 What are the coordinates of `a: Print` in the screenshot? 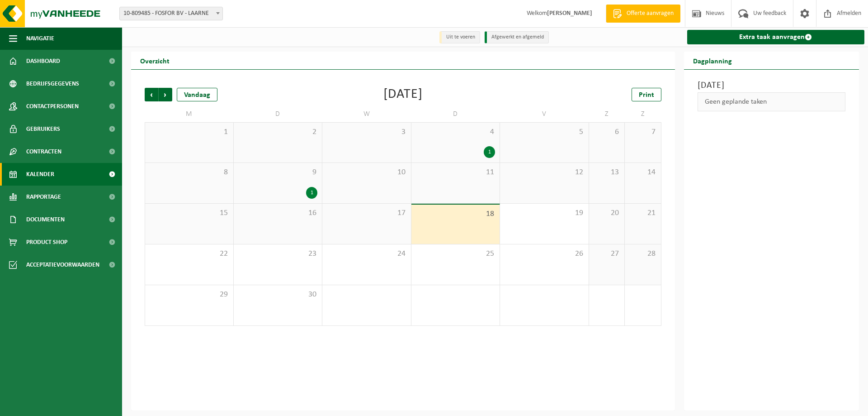 It's located at (646, 95).